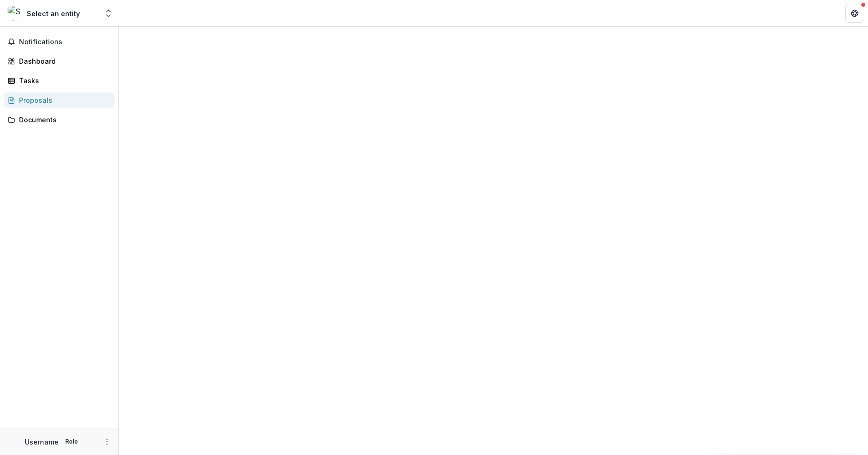 This screenshot has height=455, width=868. Describe the element at coordinates (63, 61) in the screenshot. I see `div: Dashboard` at that location.